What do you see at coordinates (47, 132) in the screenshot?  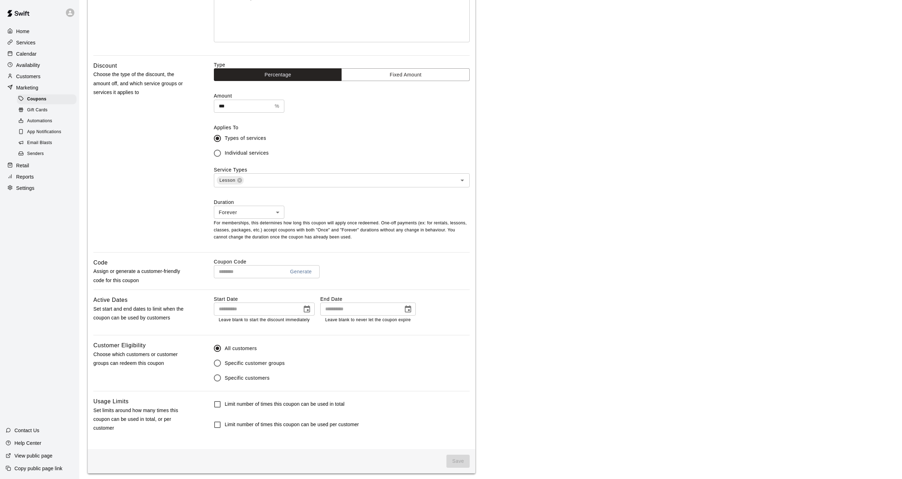 I see `div: App Notifications` at bounding box center [47, 132].